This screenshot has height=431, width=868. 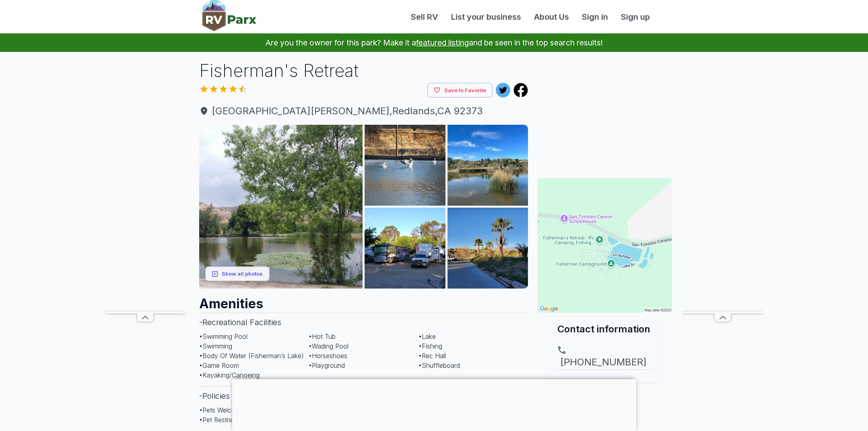 What do you see at coordinates (487, 248) in the screenshot?
I see `img: AAcXr8plK6J99mHBJPcRGxkh2dWNT7rTqVFJDleY_iqKEUB-2Y2QIHGMvU3A5XNEUy_lIZB_1q3hAD6YdD4oA3pENhqhivqQd...` at bounding box center [487, 248].